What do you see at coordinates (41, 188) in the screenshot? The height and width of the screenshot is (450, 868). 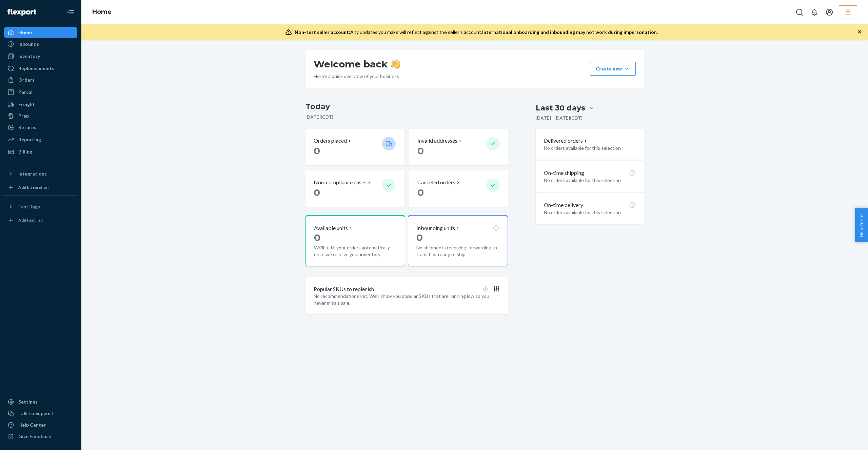 I see `a: Add Integration` at bounding box center [41, 188].